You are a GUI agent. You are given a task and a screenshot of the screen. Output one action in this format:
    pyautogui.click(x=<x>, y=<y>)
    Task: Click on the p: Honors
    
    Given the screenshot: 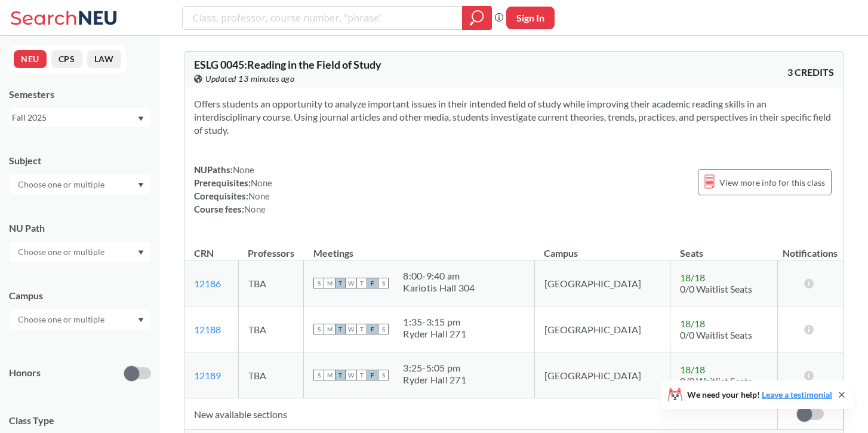 What is the action you would take?
    pyautogui.click(x=25, y=372)
    